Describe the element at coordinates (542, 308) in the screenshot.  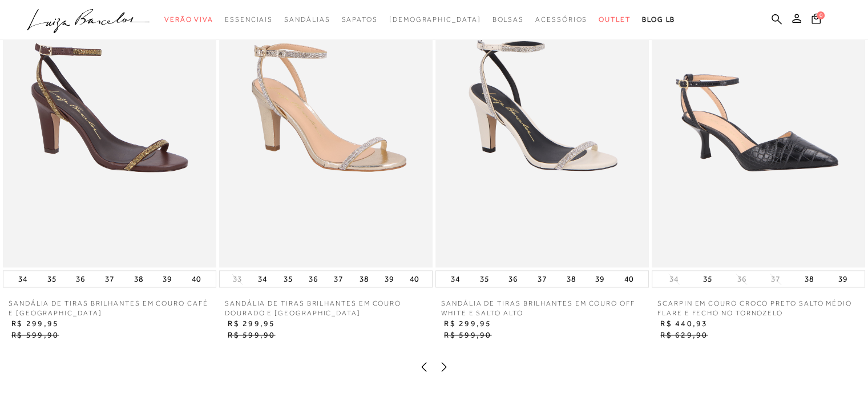
I see `p: SANDÁLIA DE TIRAS BRILHANTES EM COURO OFF WHITE E SALTO ALTO` at that location.